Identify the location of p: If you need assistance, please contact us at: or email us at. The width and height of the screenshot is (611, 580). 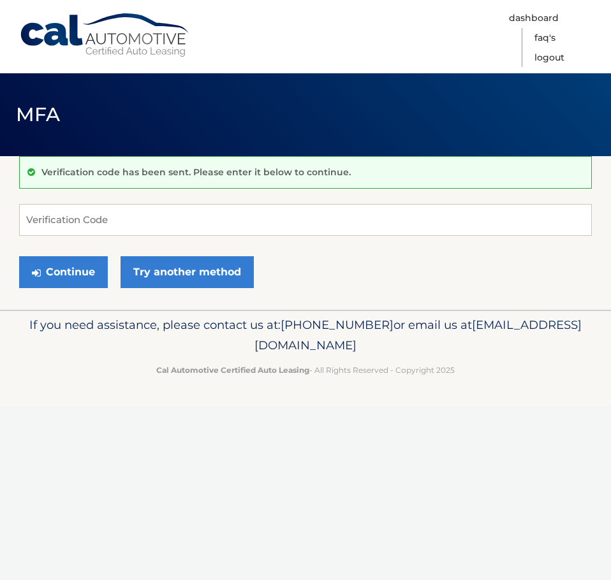
(305, 335).